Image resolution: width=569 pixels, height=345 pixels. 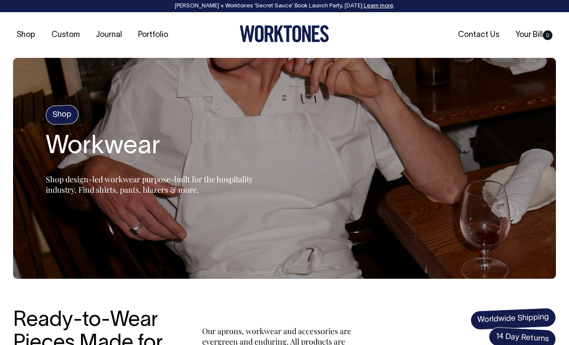 I want to click on h4: Shop, so click(x=62, y=115).